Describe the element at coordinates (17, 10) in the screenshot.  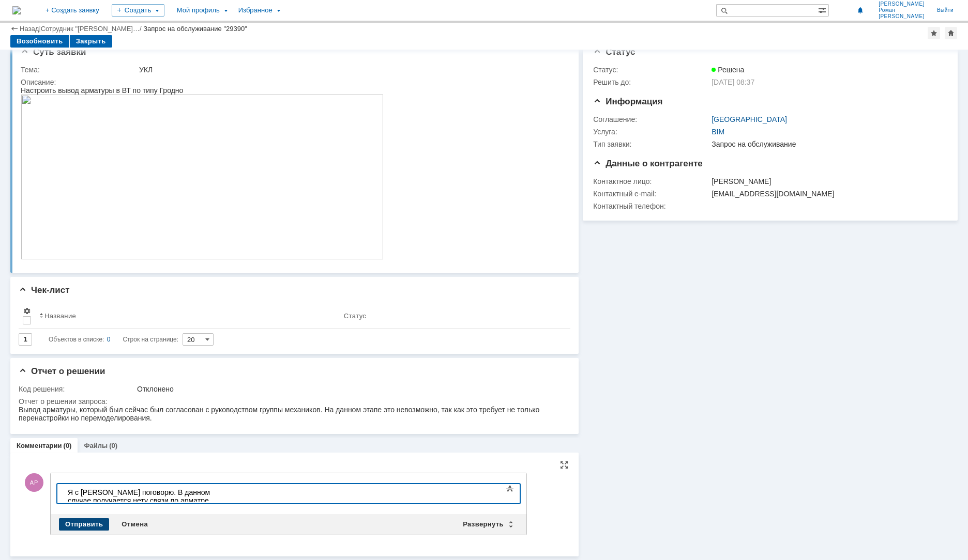
I see `a: Перейти на домашнюю страницу` at that location.